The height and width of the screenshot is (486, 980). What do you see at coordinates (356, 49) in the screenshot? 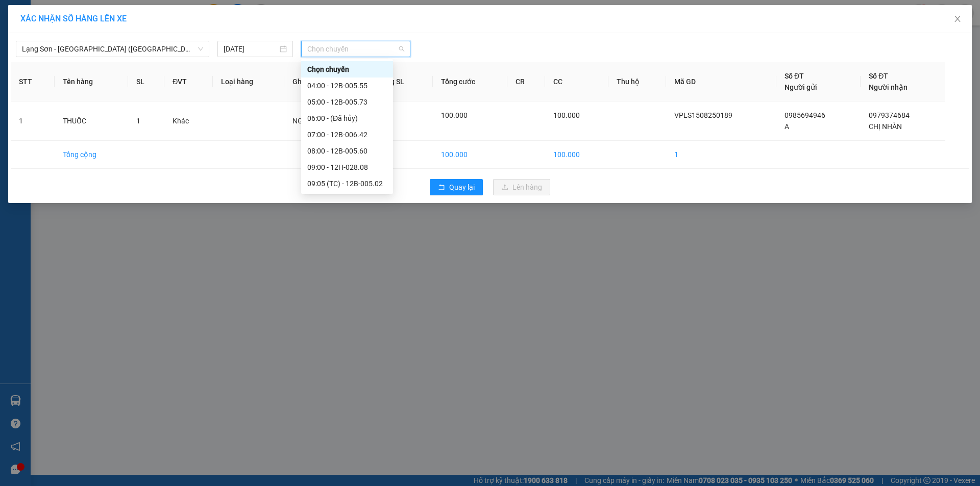
I see `span: Chọn chuyến` at bounding box center [356, 49].